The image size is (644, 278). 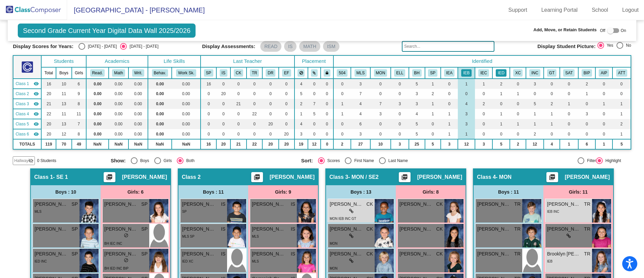 I want to click on th: Gifted and Talented, so click(x=552, y=73).